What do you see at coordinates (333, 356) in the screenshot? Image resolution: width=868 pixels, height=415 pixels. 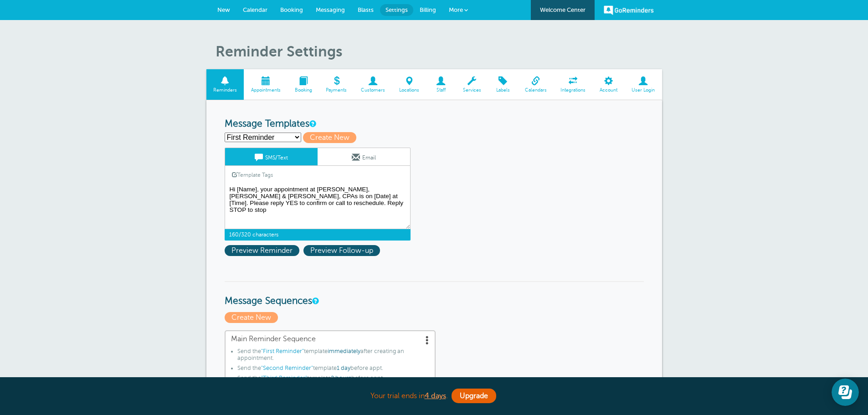 I see `li: Send the template after creating an appointment.` at bounding box center [333, 356].